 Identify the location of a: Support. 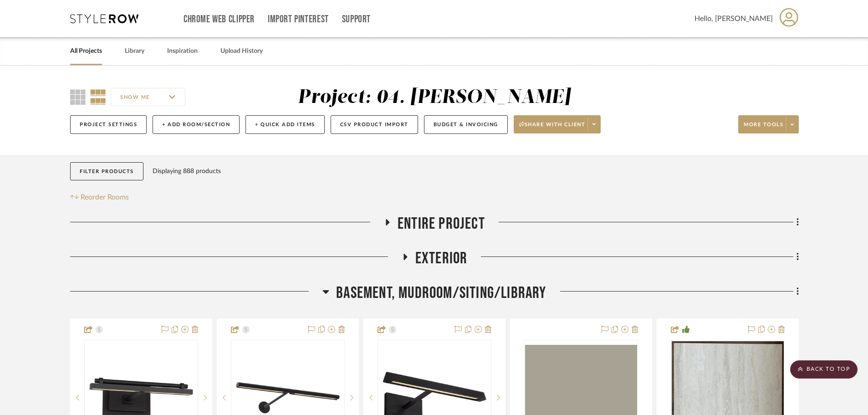
(356, 19).